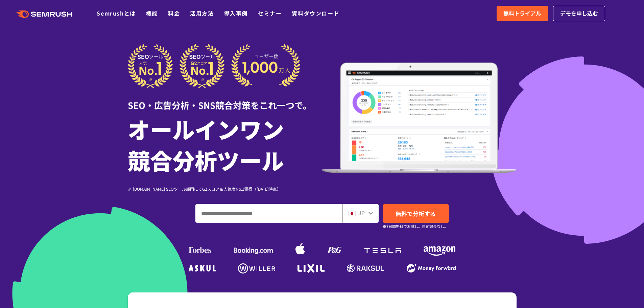  I want to click on a: デモを申し込む, so click(579, 13).